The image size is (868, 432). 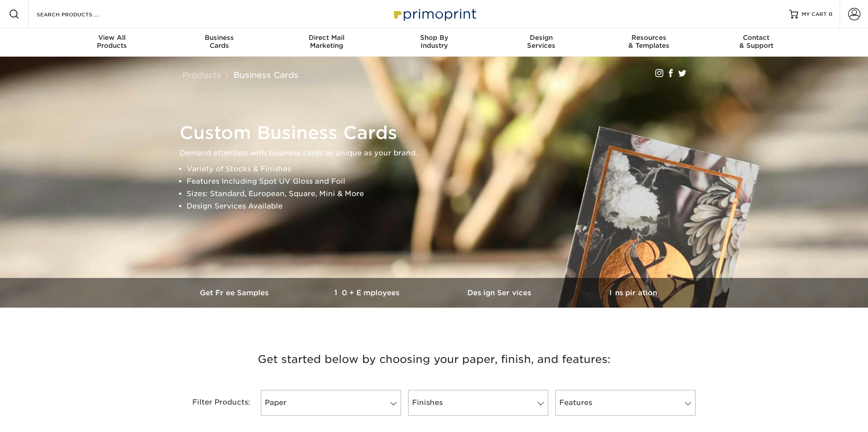 What do you see at coordinates (79, 14) in the screenshot?
I see `input: SEARCH PRODUCTS.....` at bounding box center [79, 14].